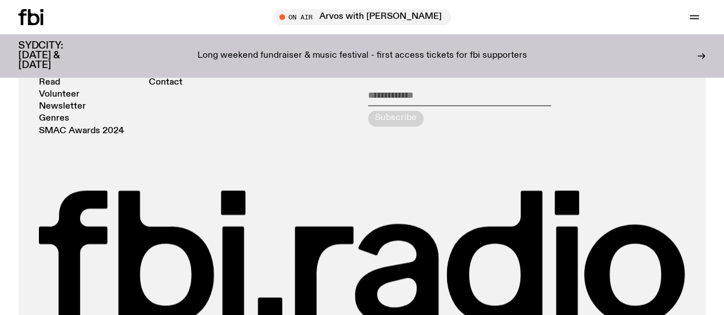 This screenshot has width=724, height=315. What do you see at coordinates (395, 118) in the screenshot?
I see `button: Subscribe` at bounding box center [395, 118].